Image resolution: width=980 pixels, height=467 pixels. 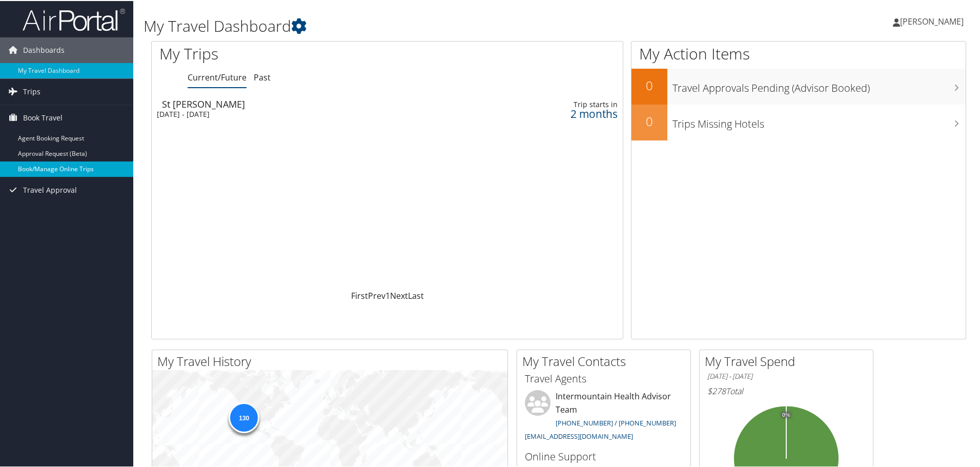 I want to click on h2: My Travel Spend, so click(x=789, y=361).